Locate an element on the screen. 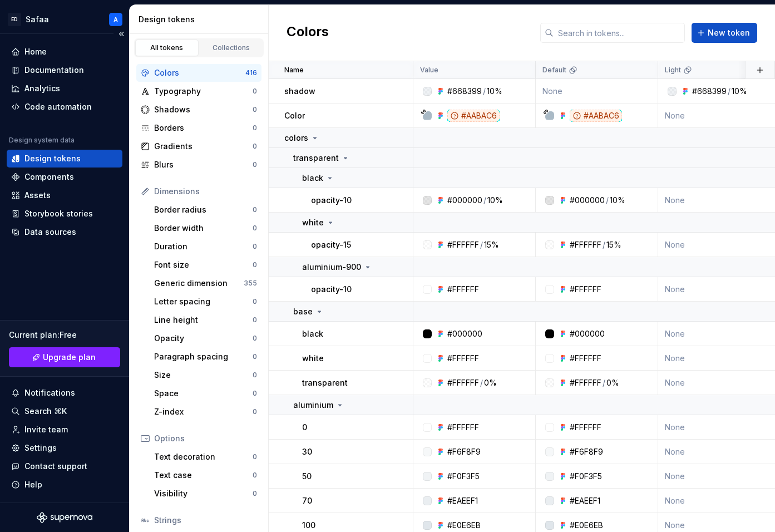 This screenshot has height=532, width=775. div: Analytics is located at coordinates (43, 88).